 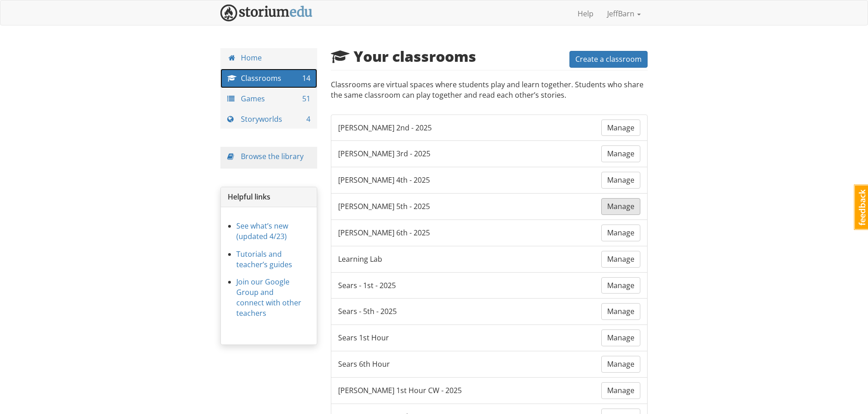 I want to click on span: 14, so click(x=306, y=78).